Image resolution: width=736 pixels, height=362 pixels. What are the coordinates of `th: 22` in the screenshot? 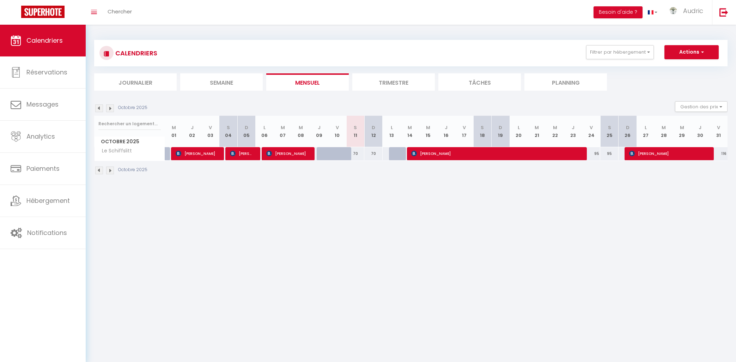 It's located at (555, 131).